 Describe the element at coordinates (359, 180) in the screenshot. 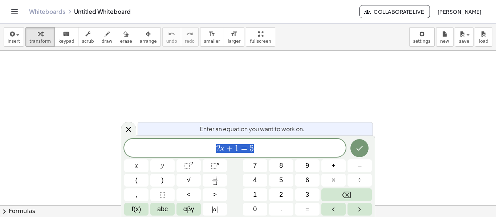

I see `button: Divide` at that location.